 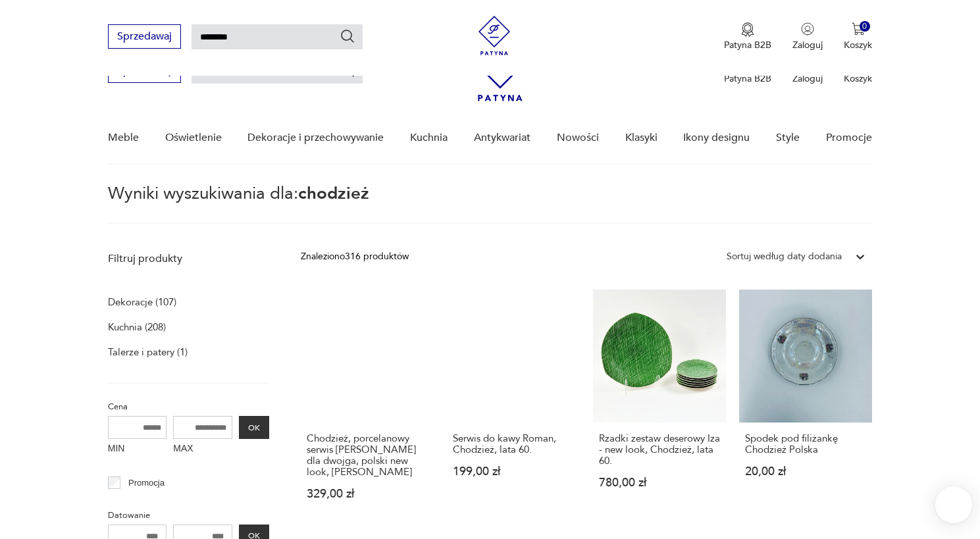 What do you see at coordinates (334, 193) in the screenshot?
I see `span: chodzież` at bounding box center [334, 193].